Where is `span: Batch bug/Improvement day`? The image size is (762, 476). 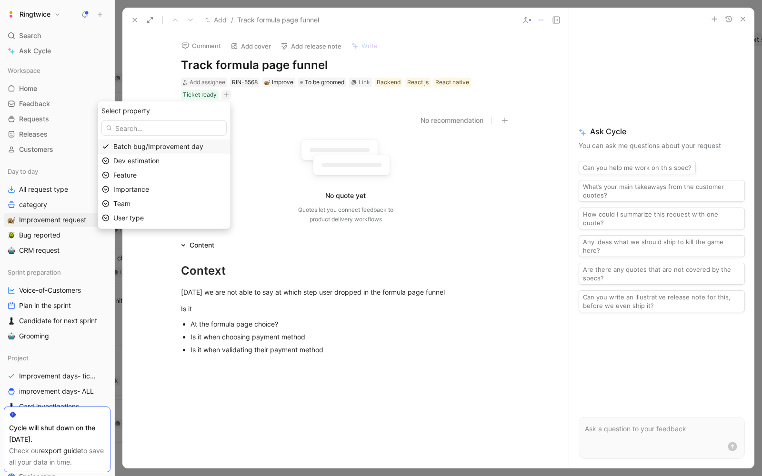
span: Batch bug/Improvement day is located at coordinates (158, 146).